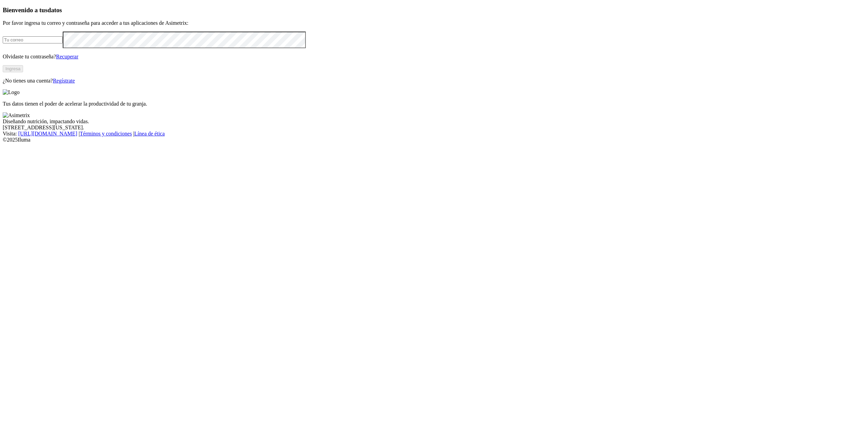 The height and width of the screenshot is (443, 868). Describe the element at coordinates (434, 121) in the screenshot. I see `div: Diseñando nutrición, impactando vidas.` at that location.